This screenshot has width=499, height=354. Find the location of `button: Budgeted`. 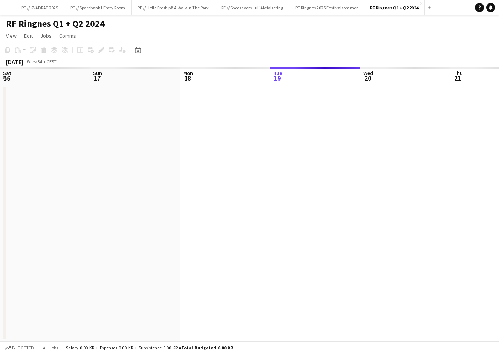

button: Budgeted is located at coordinates (19, 348).